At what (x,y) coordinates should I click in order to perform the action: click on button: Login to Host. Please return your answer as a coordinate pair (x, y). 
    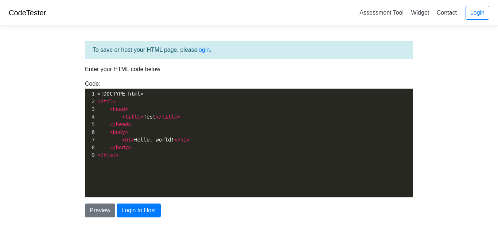
    Looking at the image, I should click on (138, 210).